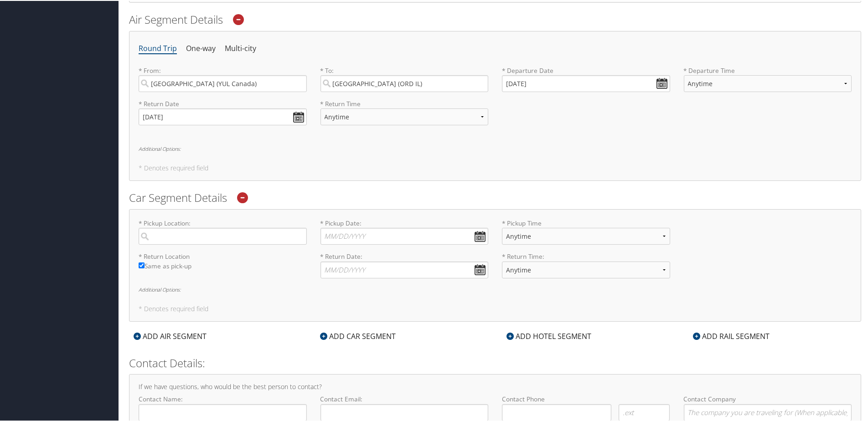 This screenshot has height=421, width=868. I want to click on label: * Return Location, so click(222, 255).